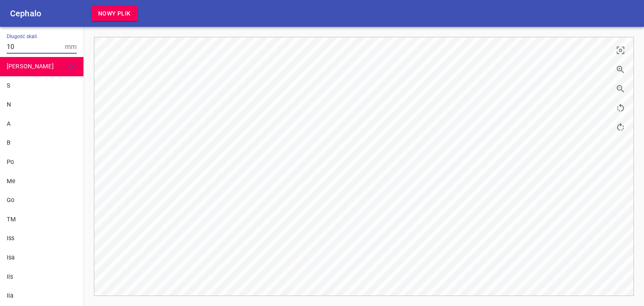 The image size is (644, 306). Describe the element at coordinates (10, 277) in the screenshot. I see `span: Iis` at that location.